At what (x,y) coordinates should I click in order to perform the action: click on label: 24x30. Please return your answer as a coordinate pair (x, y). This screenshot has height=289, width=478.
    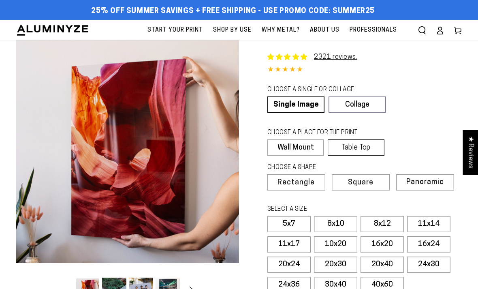
    Looking at the image, I should click on (429, 265).